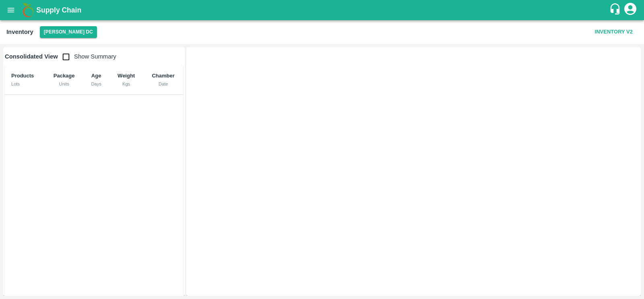 The height and width of the screenshot is (299, 644). I want to click on a: Supply Chain, so click(322, 10).